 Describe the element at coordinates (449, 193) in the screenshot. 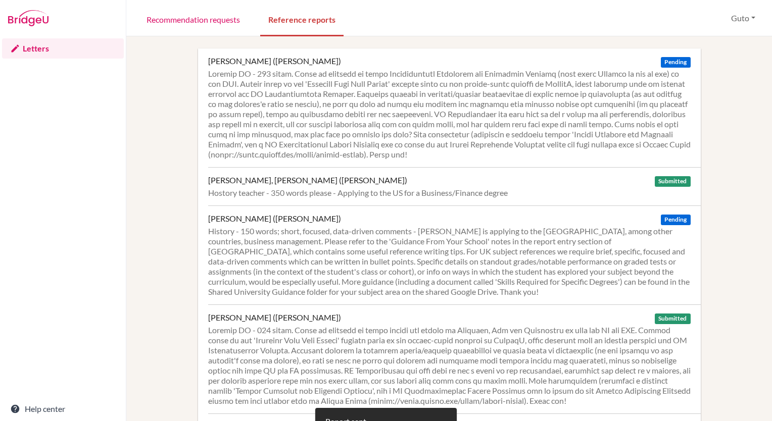

I see `div: Hostory teacher - 350 words please - Applying to the US for a Business/Finance degree` at that location.